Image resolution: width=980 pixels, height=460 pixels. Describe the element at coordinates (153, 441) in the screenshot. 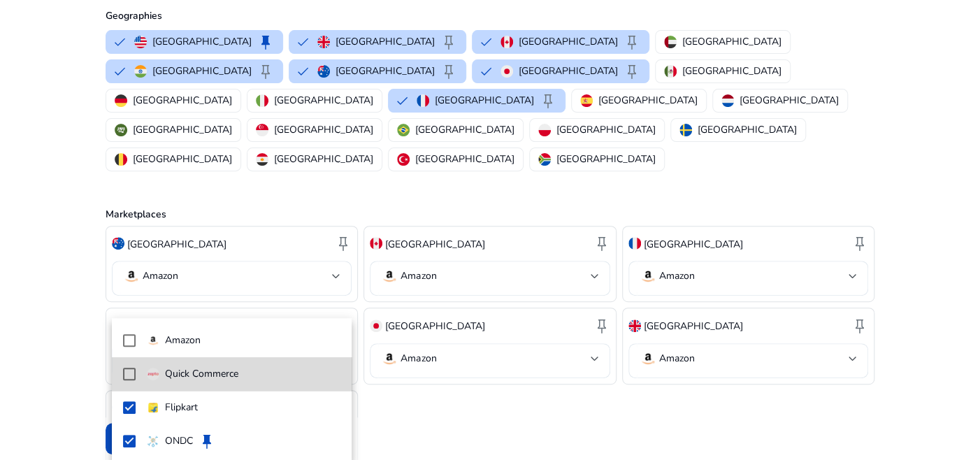

I see `img: ondc-sm.webp` at that location.